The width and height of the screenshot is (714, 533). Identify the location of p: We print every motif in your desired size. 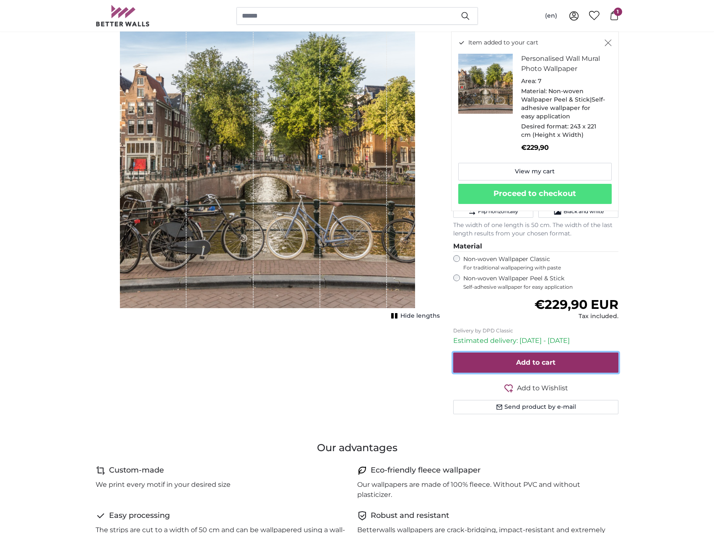
(163, 484).